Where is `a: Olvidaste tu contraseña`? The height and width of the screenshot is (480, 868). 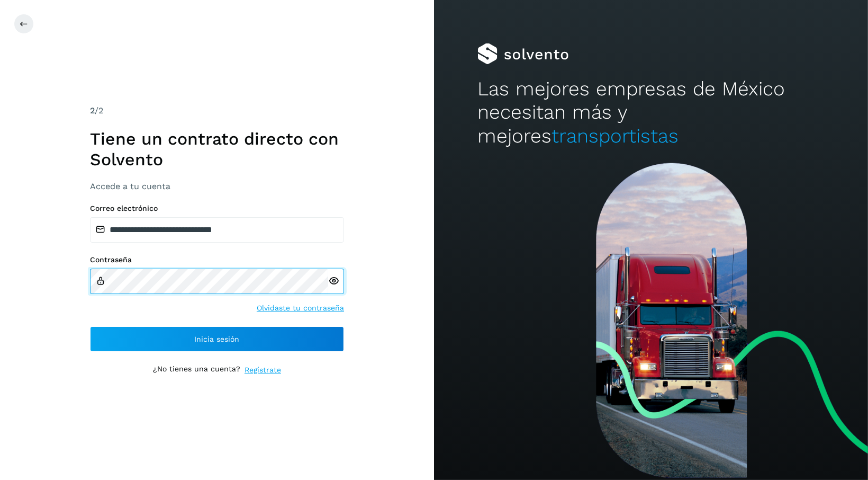 a: Olvidaste tu contraseña is located at coordinates (300, 308).